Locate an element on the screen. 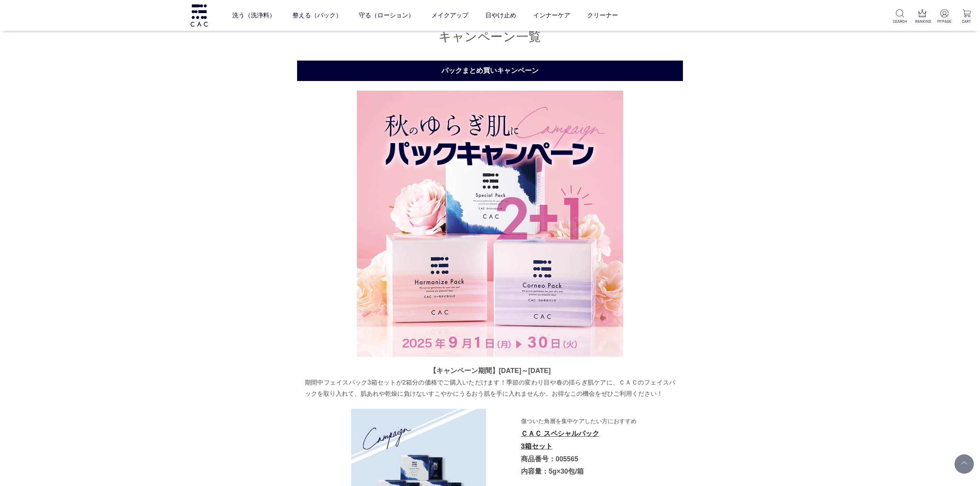 The height and width of the screenshot is (486, 980). span: 傷ついた角層を集中ケアしたい方におすすめ is located at coordinates (579, 424).